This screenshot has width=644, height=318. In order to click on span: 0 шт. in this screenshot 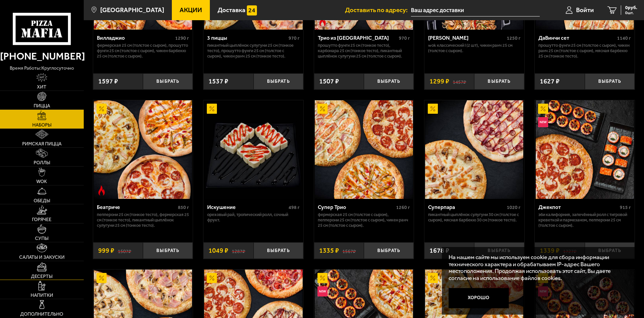, I will do `click(631, 13)`.